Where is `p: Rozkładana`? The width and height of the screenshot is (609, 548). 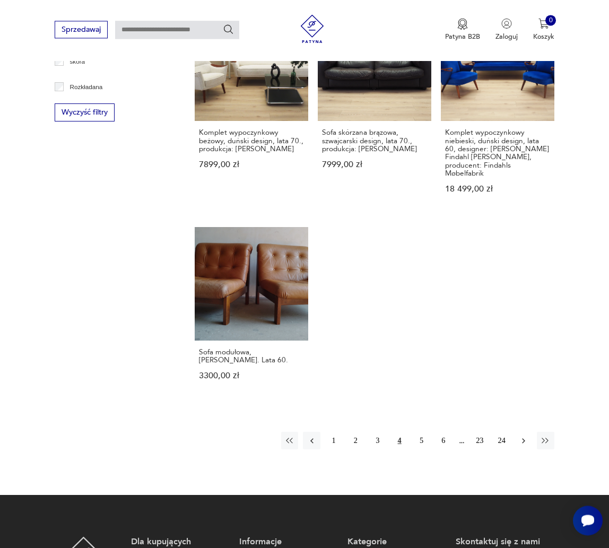
p: Rozkładana is located at coordinates (86, 87).